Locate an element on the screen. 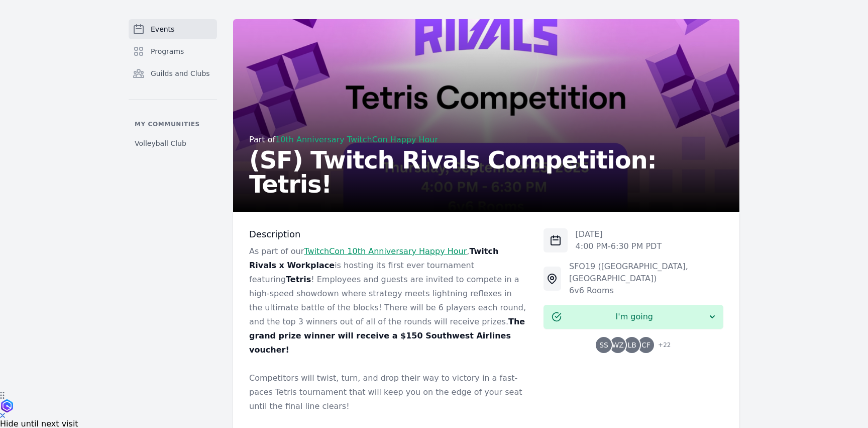  button: I'm going is located at coordinates (634, 317).